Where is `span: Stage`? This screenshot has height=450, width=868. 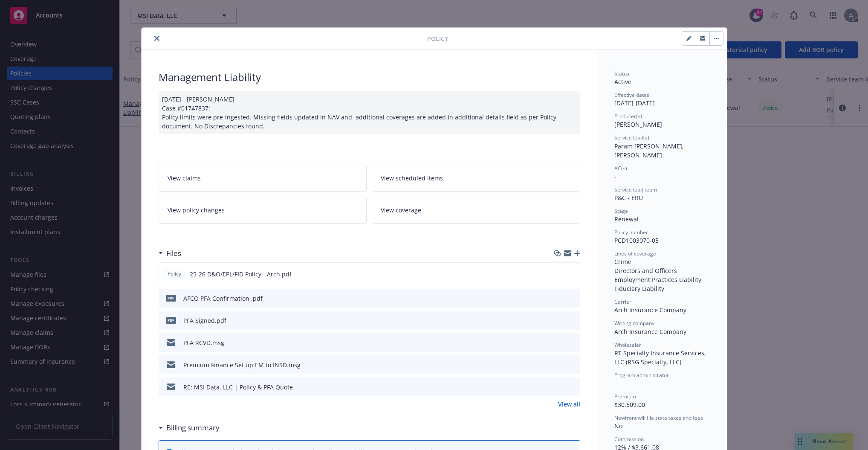
span: Stage is located at coordinates (621, 211).